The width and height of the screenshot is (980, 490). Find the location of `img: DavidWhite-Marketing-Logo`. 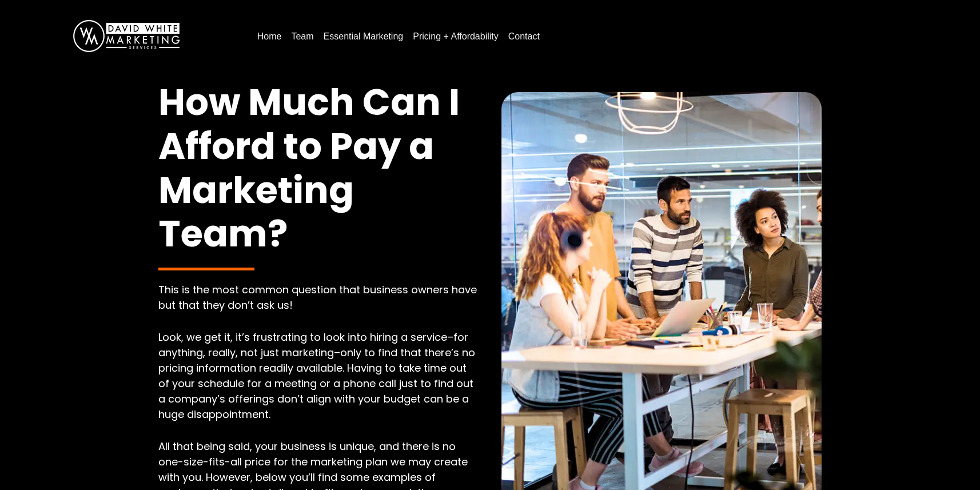

img: DavidWhite-Marketing-Logo is located at coordinates (127, 36).